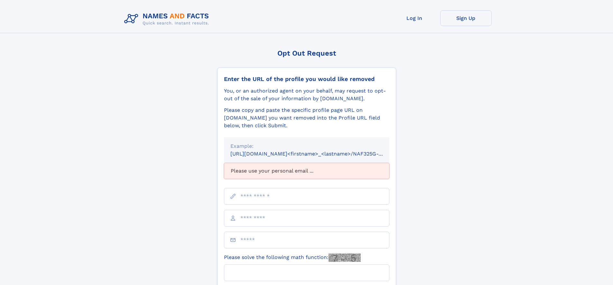 This screenshot has height=285, width=613. Describe the element at coordinates (307, 79) in the screenshot. I see `div: Enter the URL of the profile you would like removed` at that location.